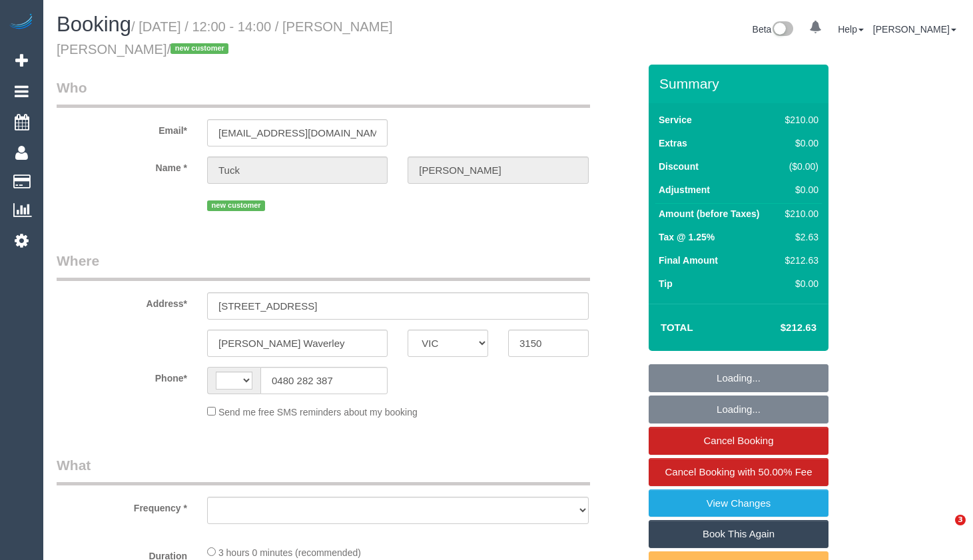 This screenshot has width=973, height=560. I want to click on span: 3 hours 0 minutes (recommended), so click(290, 553).